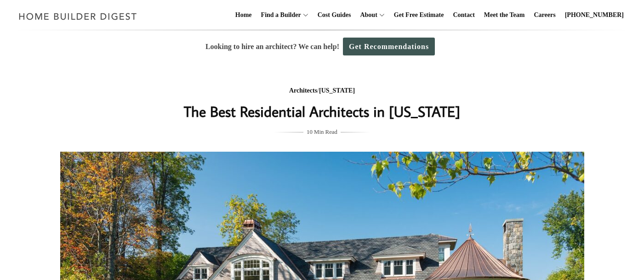  Describe the element at coordinates (504, 16) in the screenshot. I see `a: Meet the Team` at that location.